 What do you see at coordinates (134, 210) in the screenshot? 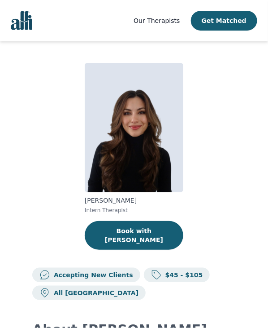
I see `p: Intern Therapist` at bounding box center [134, 210].